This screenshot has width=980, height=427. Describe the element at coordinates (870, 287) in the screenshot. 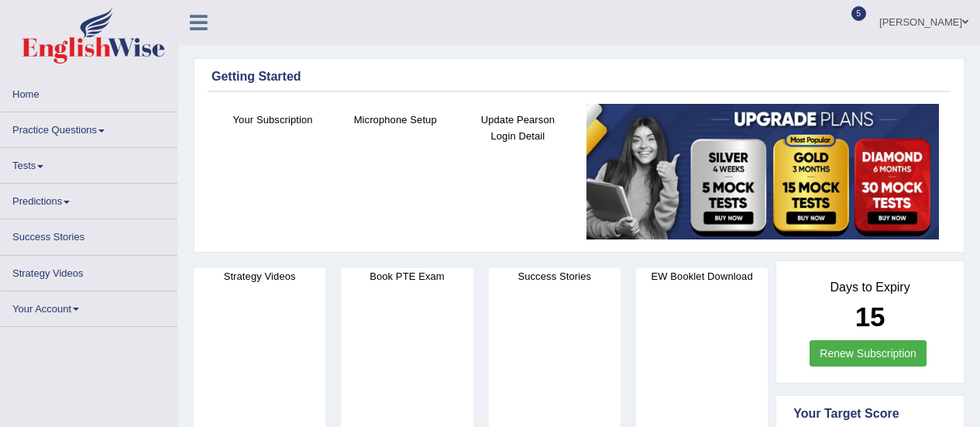

I see `h4: Days to Expiry` at that location.